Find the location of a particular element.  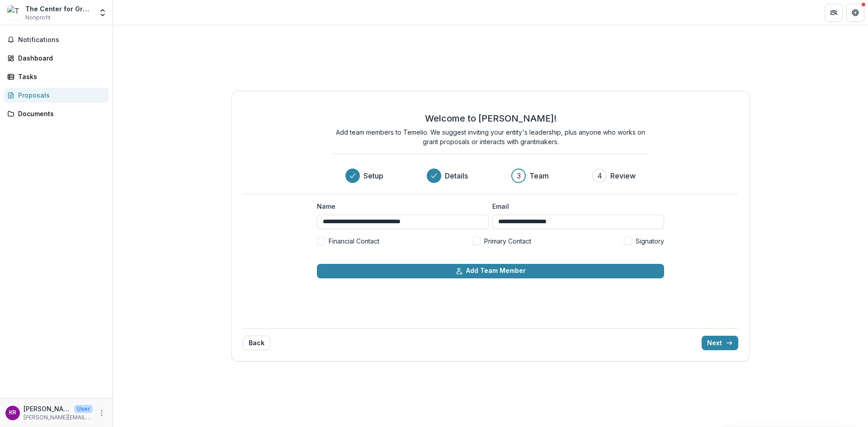

button: Notifications is located at coordinates (56, 40).